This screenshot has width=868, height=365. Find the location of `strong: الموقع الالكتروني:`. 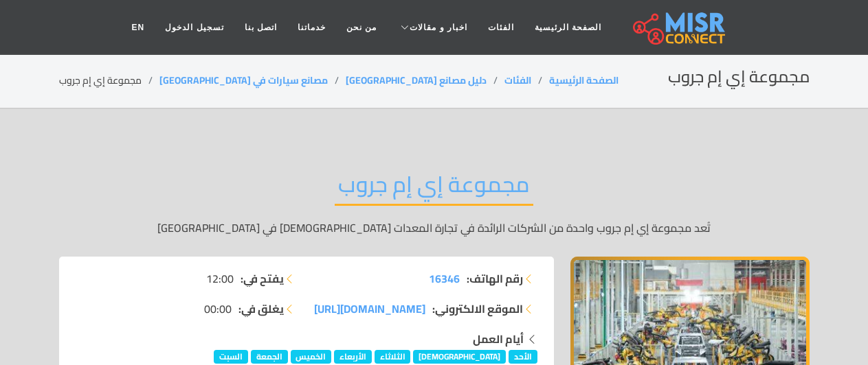

strong: الموقع الالكتروني: is located at coordinates (477, 309).